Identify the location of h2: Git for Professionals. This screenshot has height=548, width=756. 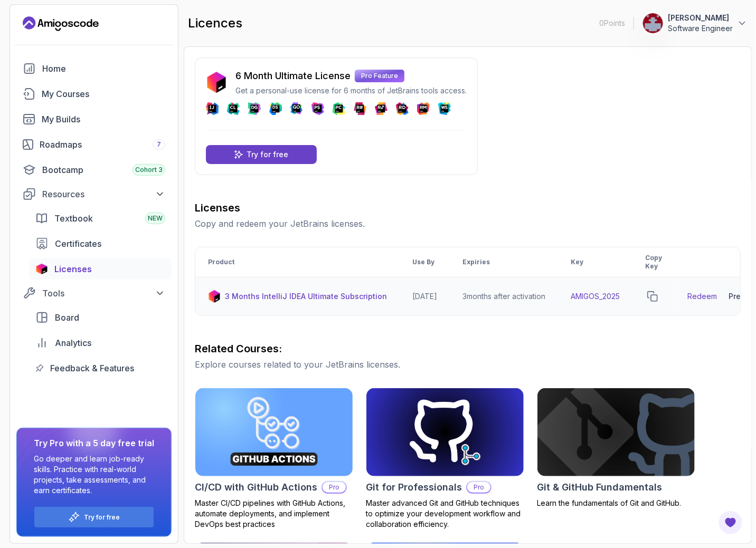
(414, 487).